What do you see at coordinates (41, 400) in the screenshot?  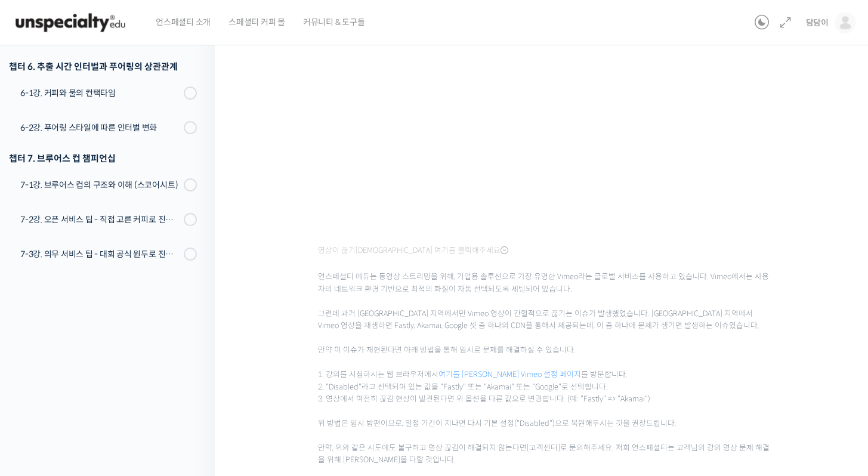 I see `span: 홈` at bounding box center [41, 400].